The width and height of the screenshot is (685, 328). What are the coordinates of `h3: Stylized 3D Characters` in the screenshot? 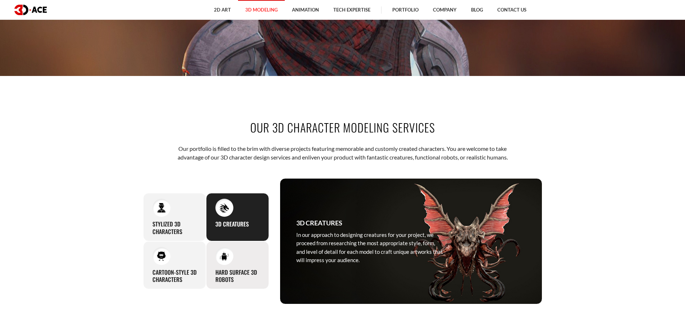 It's located at (174, 228).